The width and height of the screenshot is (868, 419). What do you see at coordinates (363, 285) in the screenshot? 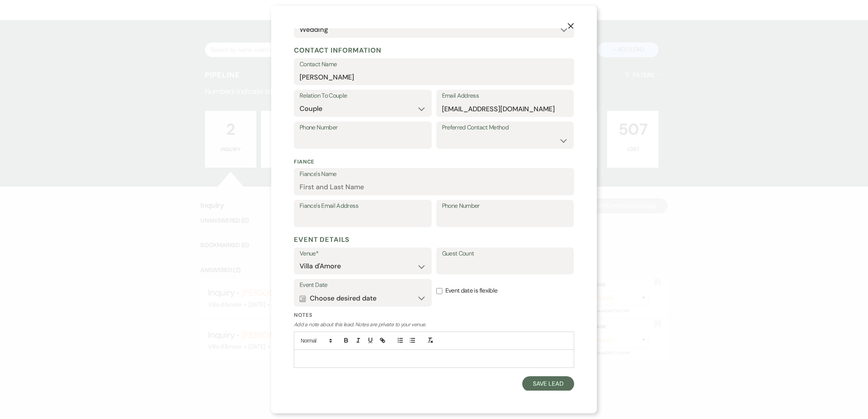
I see `label: Event Date` at bounding box center [363, 285].